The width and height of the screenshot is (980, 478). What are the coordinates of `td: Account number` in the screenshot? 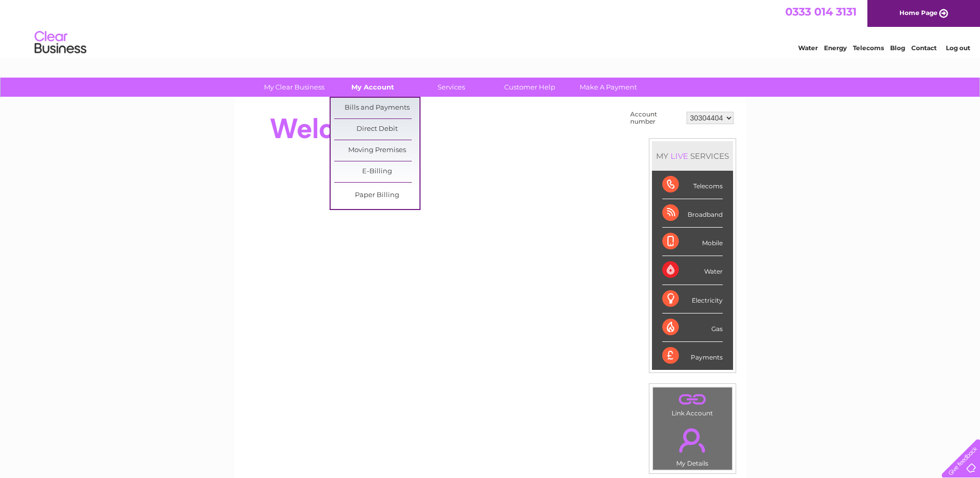 It's located at (656, 118).